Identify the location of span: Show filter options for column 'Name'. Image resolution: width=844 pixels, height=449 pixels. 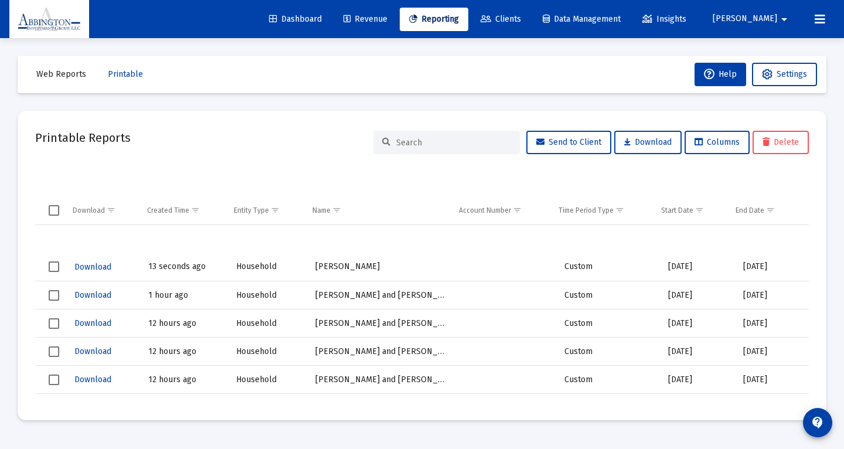
(337, 210).